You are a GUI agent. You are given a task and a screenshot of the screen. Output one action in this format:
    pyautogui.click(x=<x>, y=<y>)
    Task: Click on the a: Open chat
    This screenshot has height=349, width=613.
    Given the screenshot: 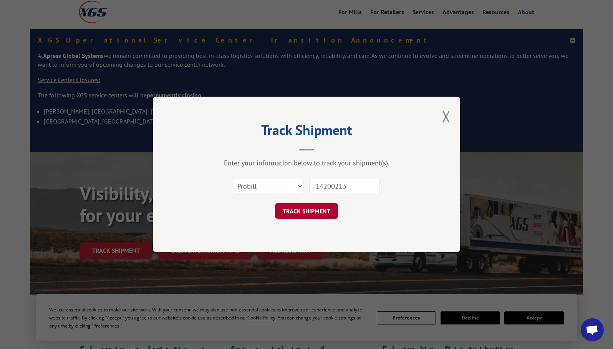 What is the action you would take?
    pyautogui.click(x=592, y=330)
    